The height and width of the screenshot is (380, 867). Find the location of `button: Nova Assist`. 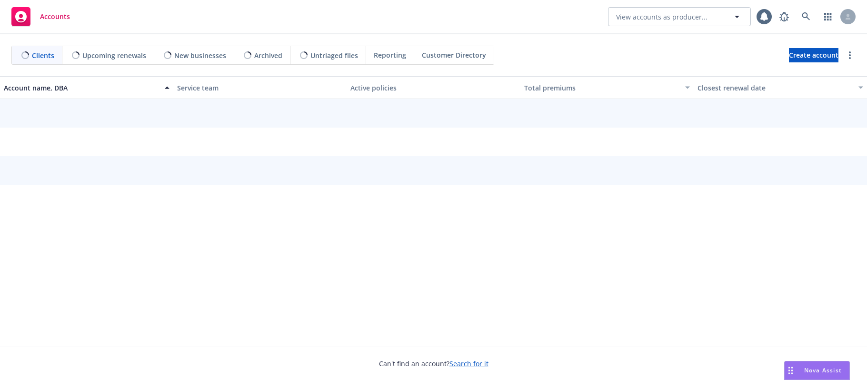

button: Nova Assist is located at coordinates (817, 370).